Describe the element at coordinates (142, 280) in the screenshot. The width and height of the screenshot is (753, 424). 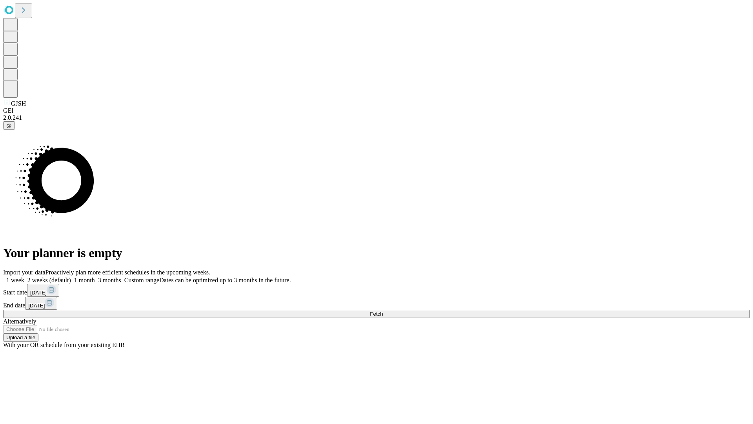
I see `span: Custom range` at that location.